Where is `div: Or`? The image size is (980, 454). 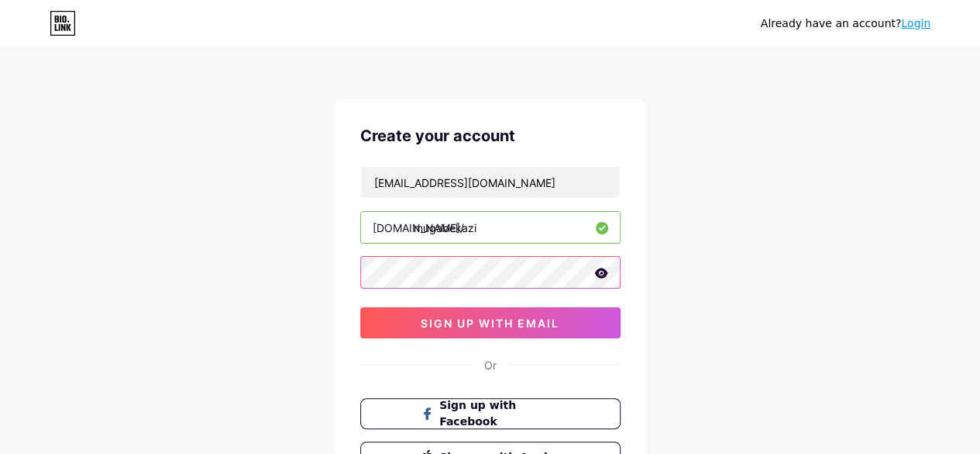
div: Or is located at coordinates (491, 364).